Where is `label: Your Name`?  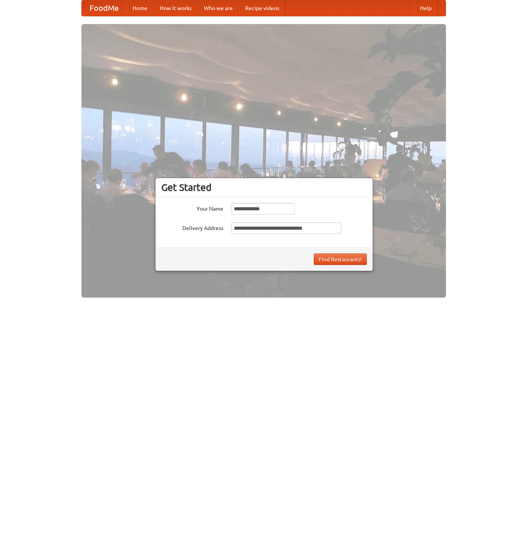
label: Your Name is located at coordinates (192, 207).